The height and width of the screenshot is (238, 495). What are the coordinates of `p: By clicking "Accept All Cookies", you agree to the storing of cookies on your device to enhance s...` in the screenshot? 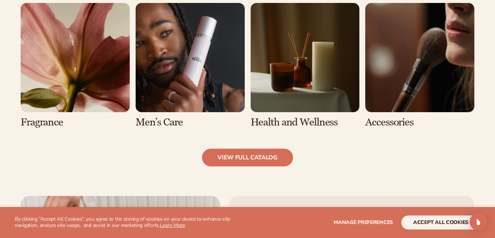 It's located at (129, 222).